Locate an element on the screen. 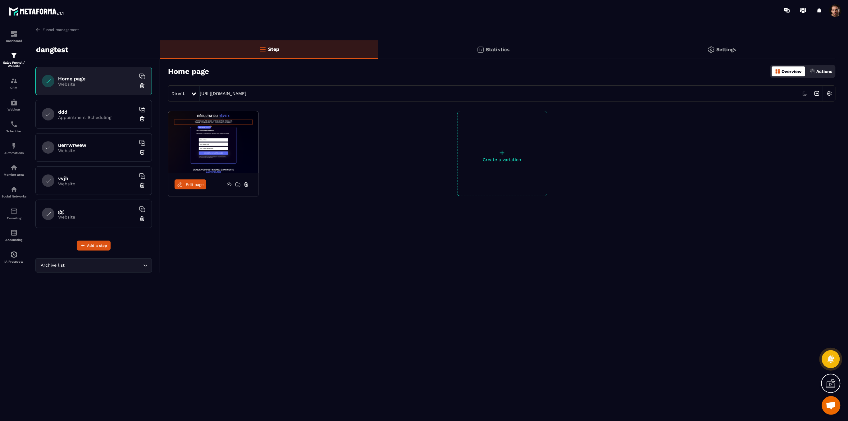 Image resolution: width=848 pixels, height=421 pixels. p: Settings is located at coordinates (726, 49).